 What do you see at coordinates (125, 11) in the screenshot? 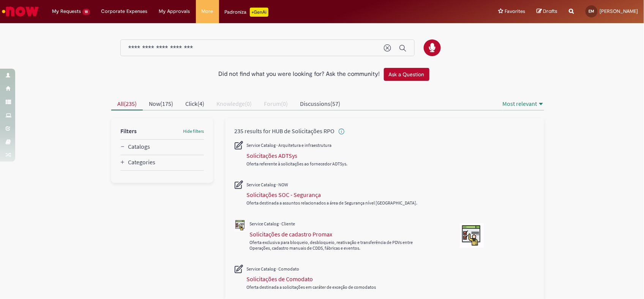
I see `span: Corporate Expenses` at bounding box center [125, 11].